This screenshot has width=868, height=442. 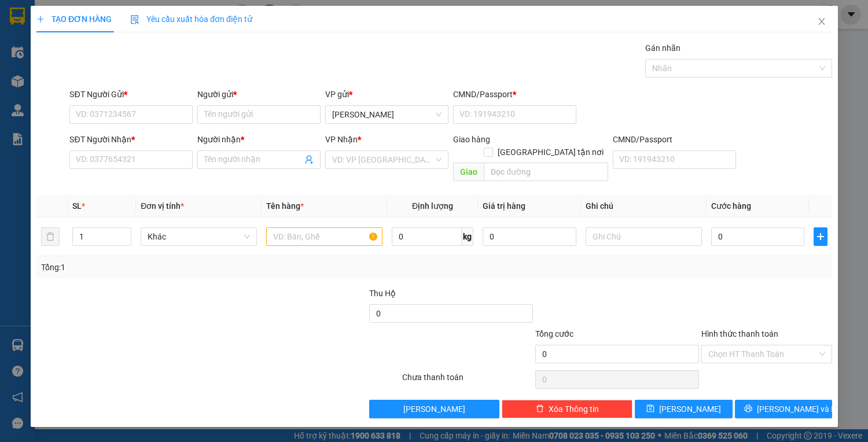 What do you see at coordinates (191, 19) in the screenshot?
I see `span: Yêu cầu xuất hóa đơn điện tử` at bounding box center [191, 19].